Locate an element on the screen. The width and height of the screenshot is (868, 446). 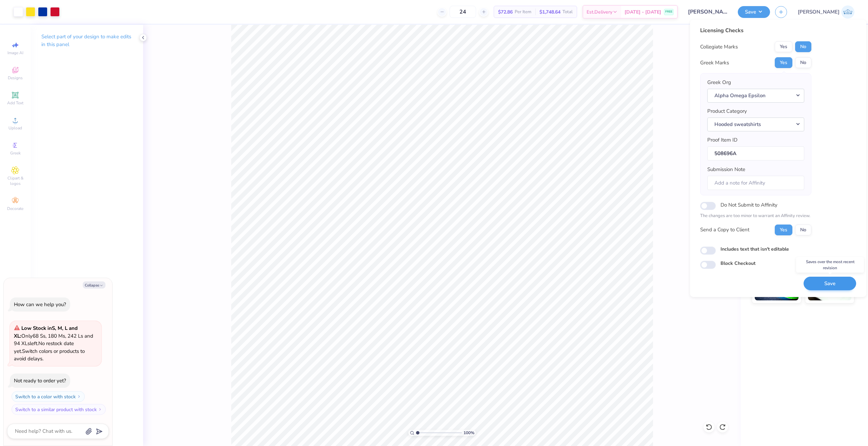
button: Hooded sweatshirts is located at coordinates (756, 124).